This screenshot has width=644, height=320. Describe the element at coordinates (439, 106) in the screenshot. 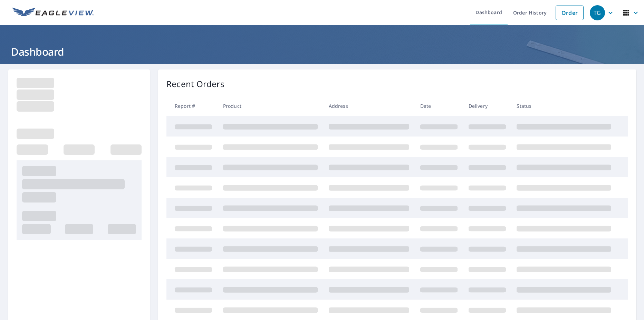

I see `th: Date` at that location.